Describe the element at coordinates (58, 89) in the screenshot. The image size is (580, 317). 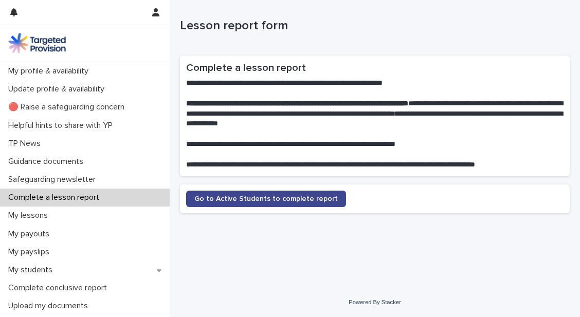
I see `p: Update profile & availability` at that location.